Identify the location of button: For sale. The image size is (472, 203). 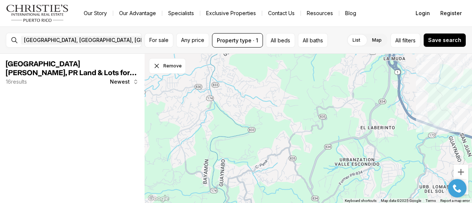
(159, 40).